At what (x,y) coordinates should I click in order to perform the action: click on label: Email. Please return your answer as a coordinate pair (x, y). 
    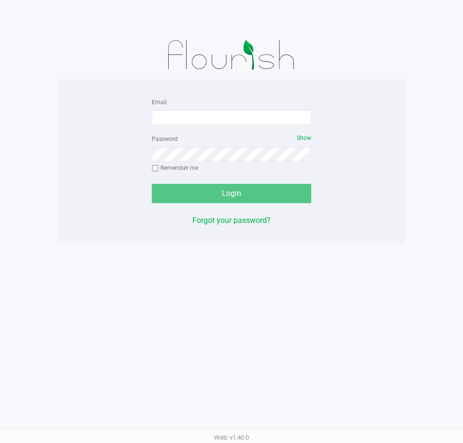
    Looking at the image, I should click on (159, 102).